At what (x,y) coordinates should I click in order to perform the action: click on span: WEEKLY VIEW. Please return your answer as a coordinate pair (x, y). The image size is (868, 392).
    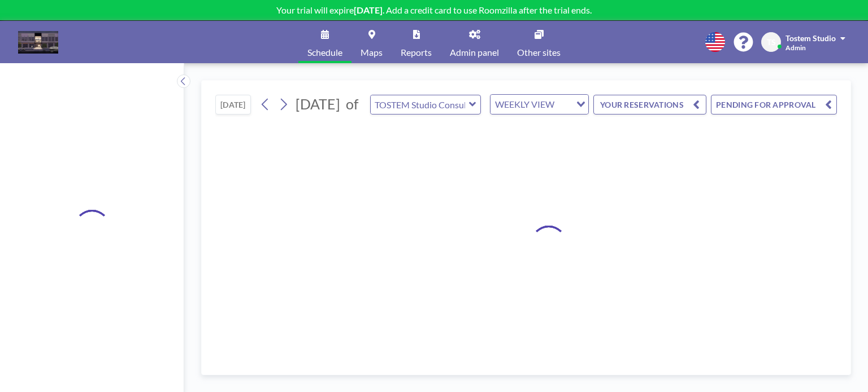
    Looking at the image, I should click on (524, 105).